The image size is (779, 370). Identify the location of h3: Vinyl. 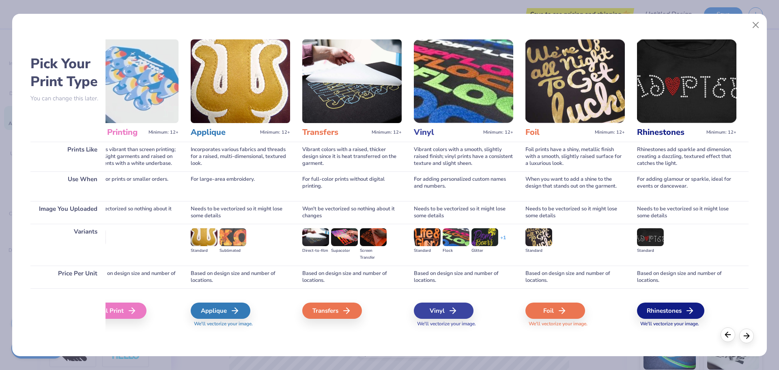
(447, 132).